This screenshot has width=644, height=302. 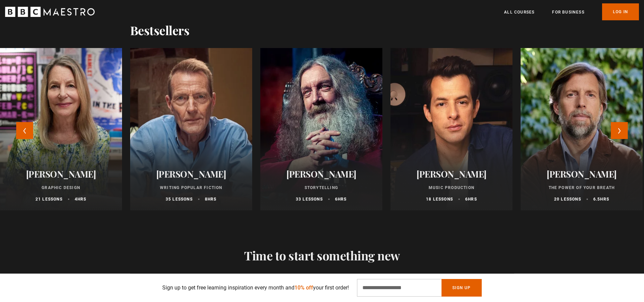 I want to click on p: 18 lessons, so click(x=439, y=199).